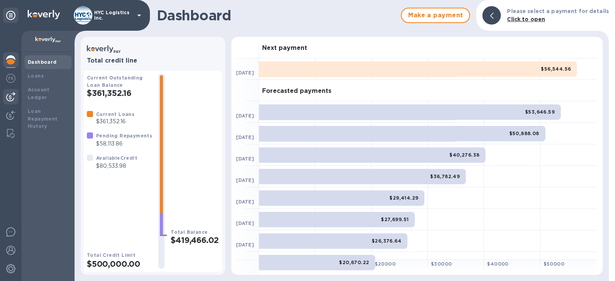  I want to click on b: $53,646.59, so click(540, 112).